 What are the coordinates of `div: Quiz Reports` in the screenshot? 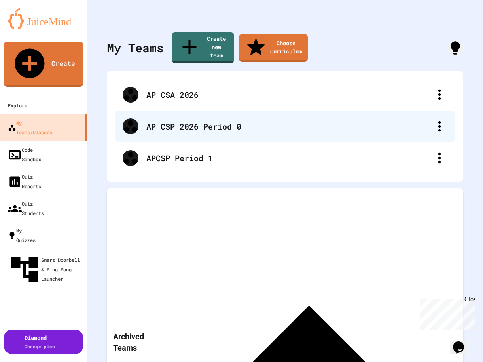 It's located at (25, 181).